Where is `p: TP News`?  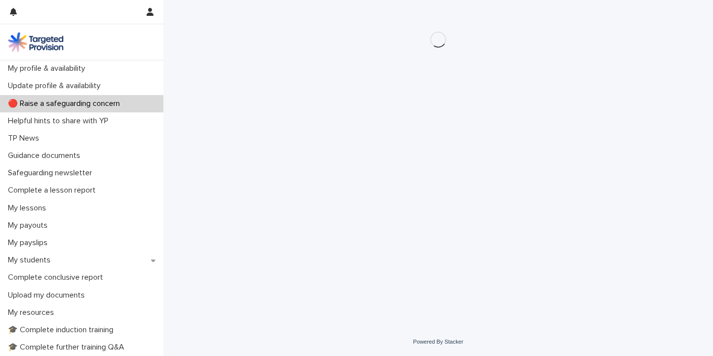 p: TP News is located at coordinates (25, 138).